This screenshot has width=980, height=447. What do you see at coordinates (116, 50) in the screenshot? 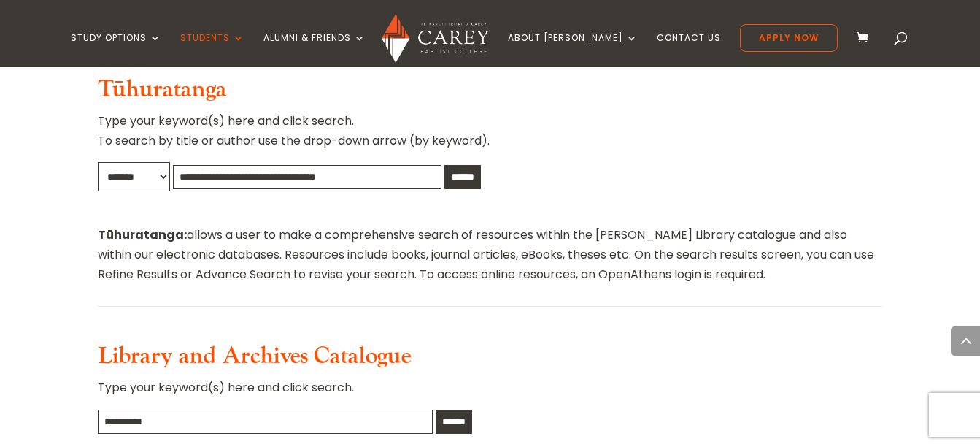
I see `a: Study Options` at bounding box center [116, 50].